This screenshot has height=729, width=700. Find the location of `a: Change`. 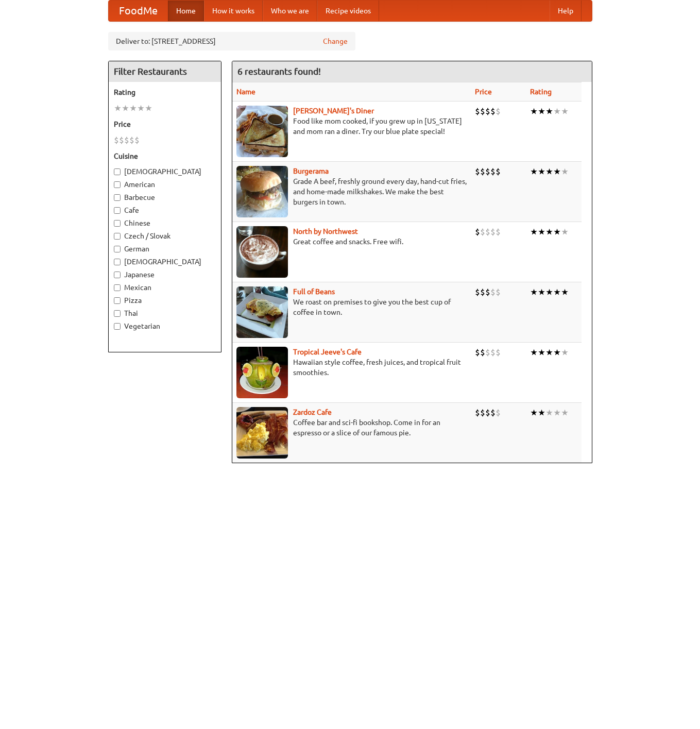

a: Change is located at coordinates (335, 41).